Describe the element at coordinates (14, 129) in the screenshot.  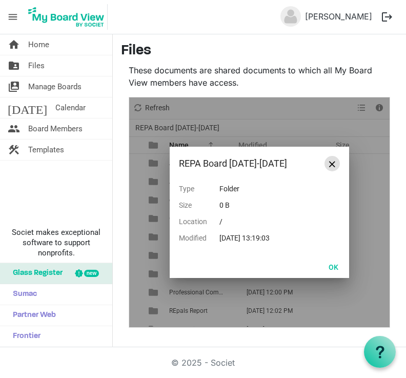
I see `span: people` at that location.